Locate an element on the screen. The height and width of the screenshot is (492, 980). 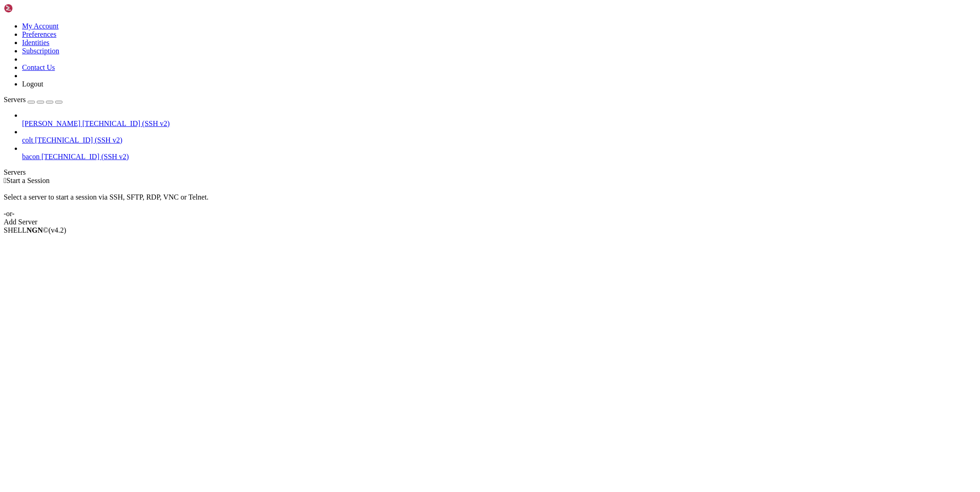
a: Preferences is located at coordinates (39, 34).